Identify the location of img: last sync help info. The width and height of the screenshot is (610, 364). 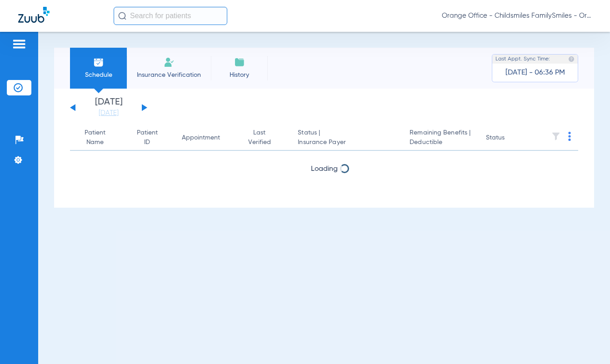
(571, 59).